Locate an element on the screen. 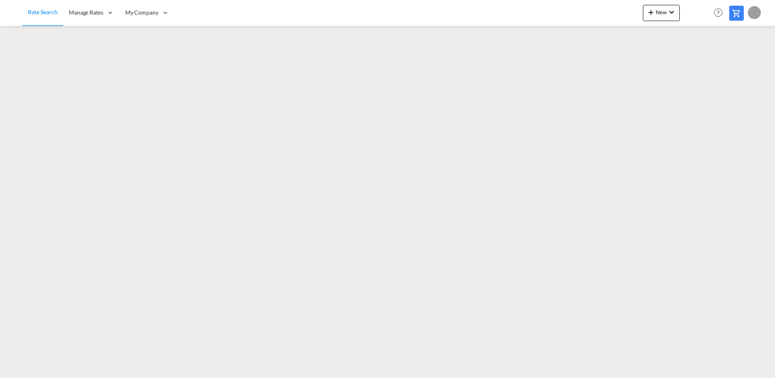 The image size is (775, 378). span: New is located at coordinates (661, 12).